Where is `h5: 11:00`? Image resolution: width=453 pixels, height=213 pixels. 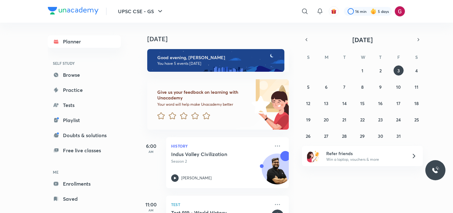 h5: 11:00 is located at coordinates (151, 204).